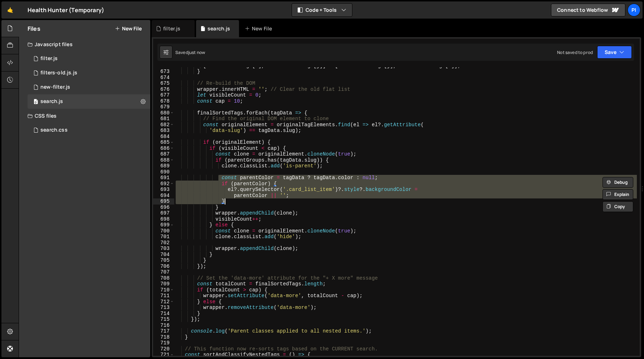 The image size is (644, 359). I want to click on div: 719, so click(163, 343).